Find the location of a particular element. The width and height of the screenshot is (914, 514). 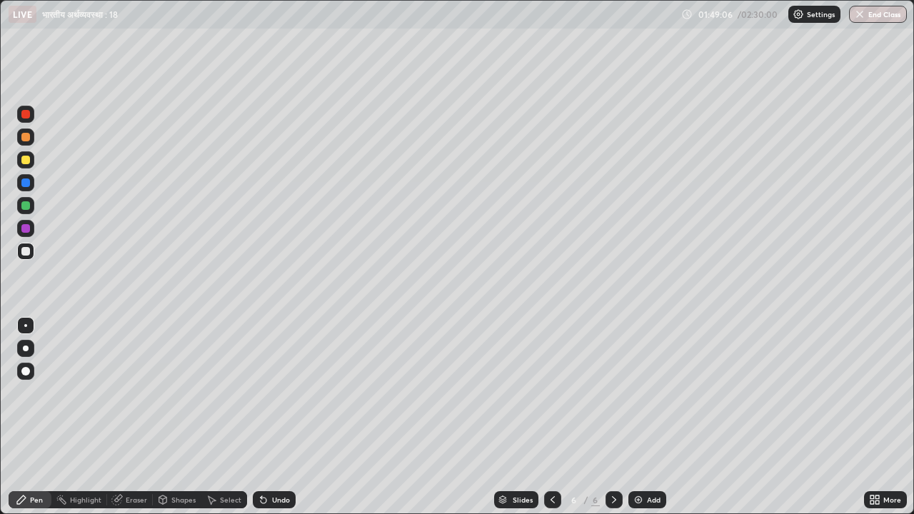

img: add-slide-button is located at coordinates (638, 500).